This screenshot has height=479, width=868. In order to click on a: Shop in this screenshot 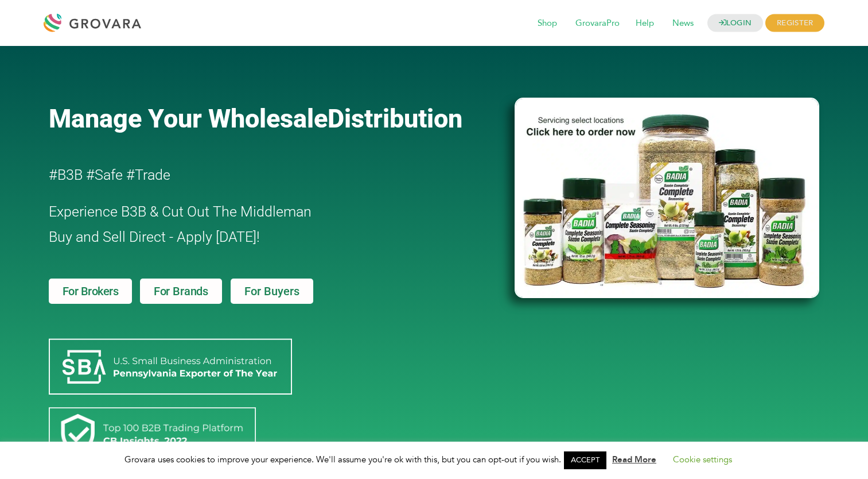, I will do `click(548, 24)`.